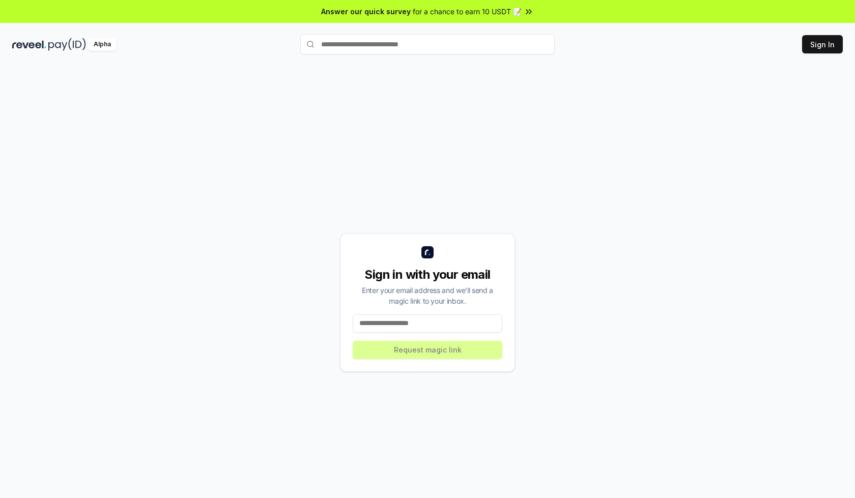 The height and width of the screenshot is (498, 855). I want to click on span: for a chance to earn 10 USDT 📝, so click(467, 11).